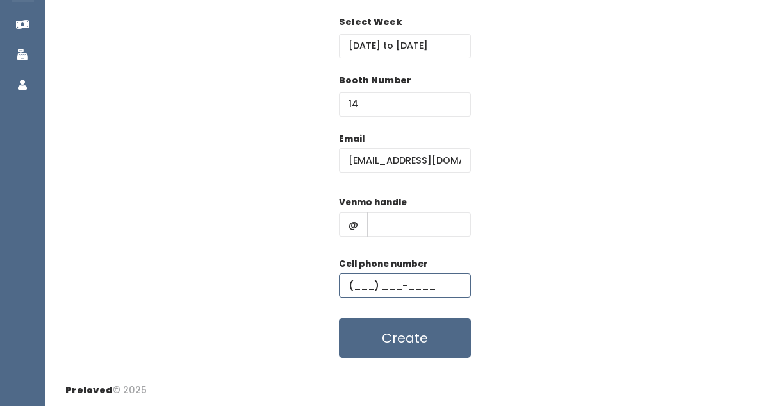  I want to click on input: Select week, so click(405, 46).